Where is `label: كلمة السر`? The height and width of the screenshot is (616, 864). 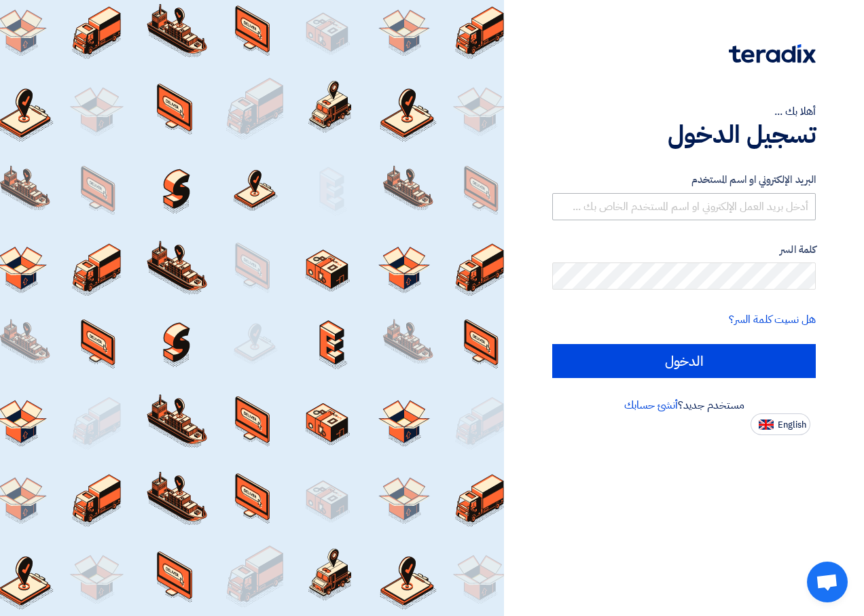
label: كلمة السر is located at coordinates (684, 249).